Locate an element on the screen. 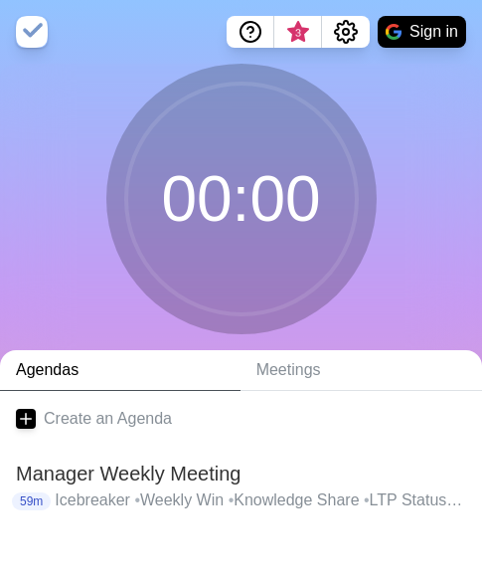 The height and width of the screenshot is (580, 482). button: Sign in is located at coordinates (421, 32).